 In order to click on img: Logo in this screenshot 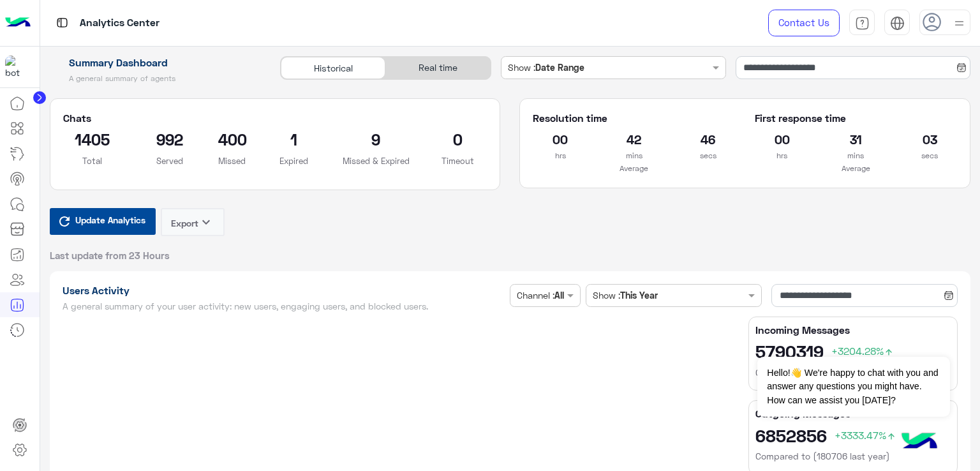, I will do `click(18, 23)`.